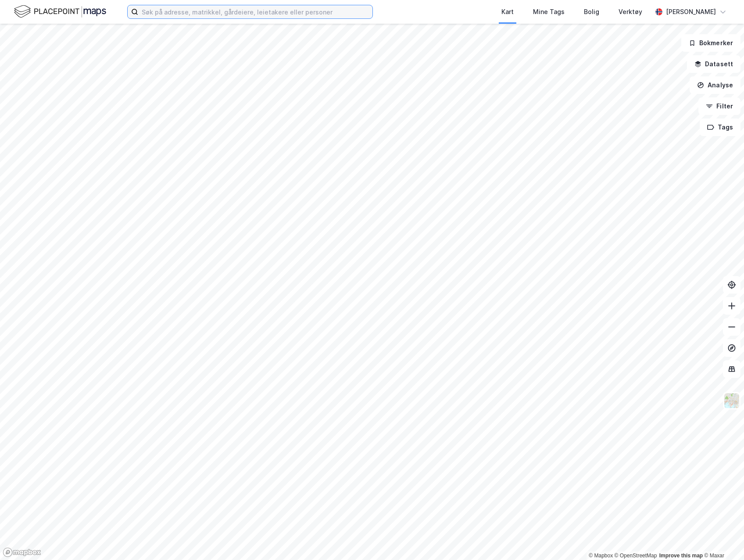 The image size is (744, 560). I want to click on div: Kart, so click(508, 12).